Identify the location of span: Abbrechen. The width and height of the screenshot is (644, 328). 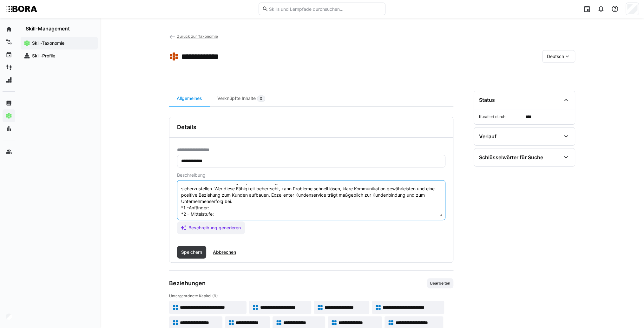
(224, 252).